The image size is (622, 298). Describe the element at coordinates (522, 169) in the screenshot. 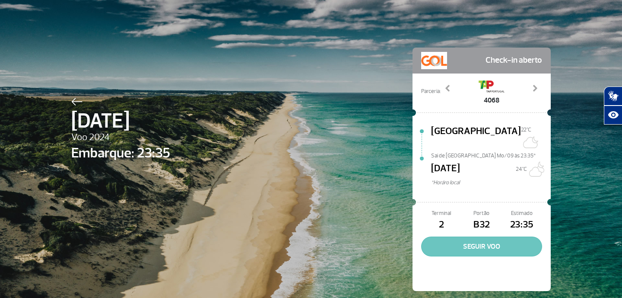

I see `span: 24°C` at that location.